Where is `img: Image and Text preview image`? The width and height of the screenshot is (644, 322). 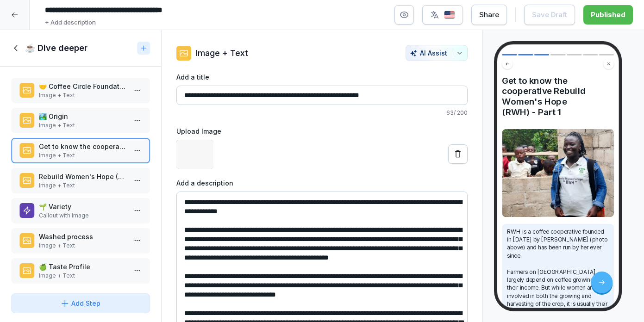
img: Image and Text preview image is located at coordinates (558, 173).